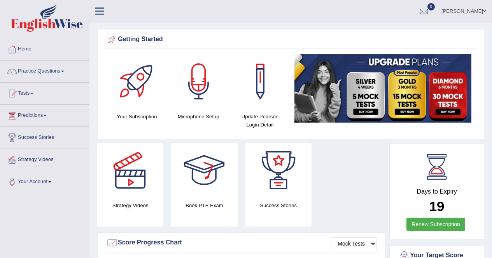  What do you see at coordinates (45, 115) in the screenshot?
I see `a: Predictions` at bounding box center [45, 115].